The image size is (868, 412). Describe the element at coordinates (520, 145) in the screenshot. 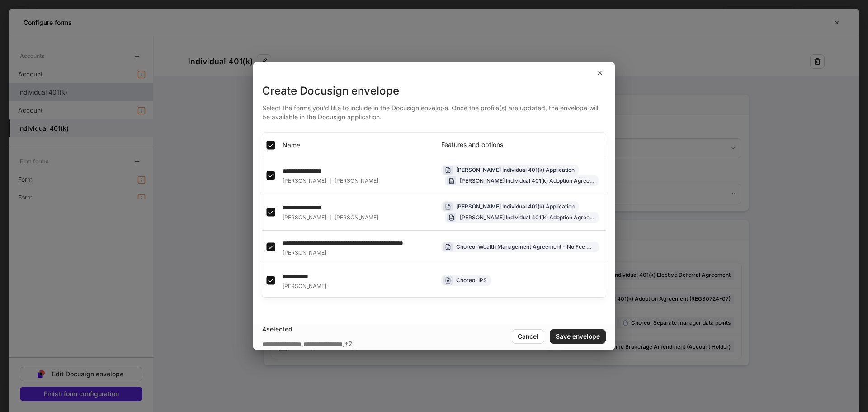

I see `th: Features and options` at that location.